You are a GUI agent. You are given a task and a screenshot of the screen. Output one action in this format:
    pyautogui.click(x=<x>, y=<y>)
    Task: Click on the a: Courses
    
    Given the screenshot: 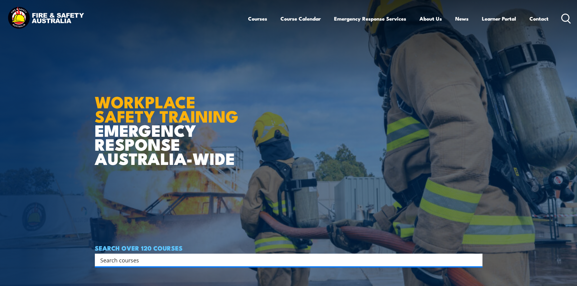 What is the action you would take?
    pyautogui.click(x=257, y=18)
    